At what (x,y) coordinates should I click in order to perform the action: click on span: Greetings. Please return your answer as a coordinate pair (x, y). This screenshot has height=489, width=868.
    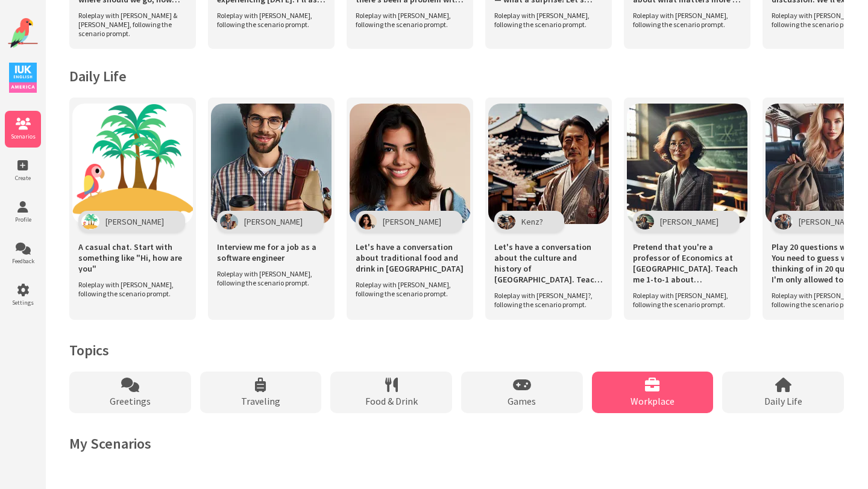
    Looking at the image, I should click on (130, 401).